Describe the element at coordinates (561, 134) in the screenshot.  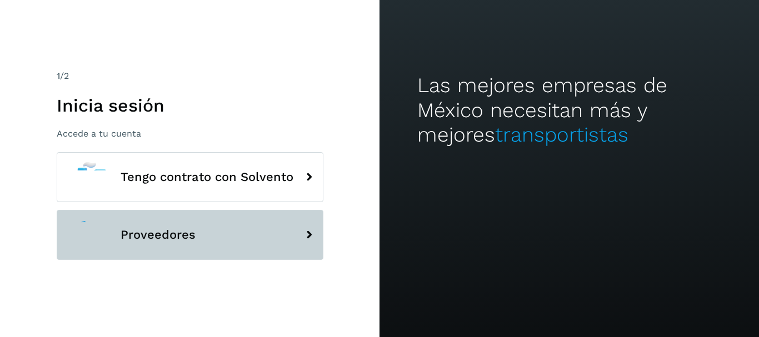
I see `span: transportistas` at that location.